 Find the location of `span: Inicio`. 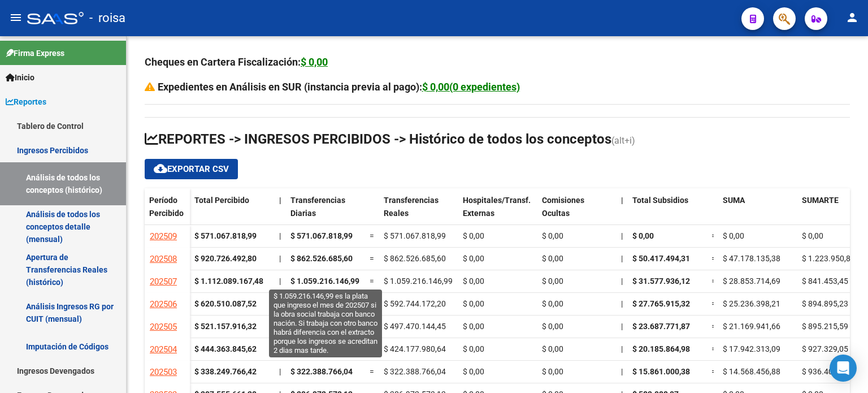

span: Inicio is located at coordinates (20, 77).